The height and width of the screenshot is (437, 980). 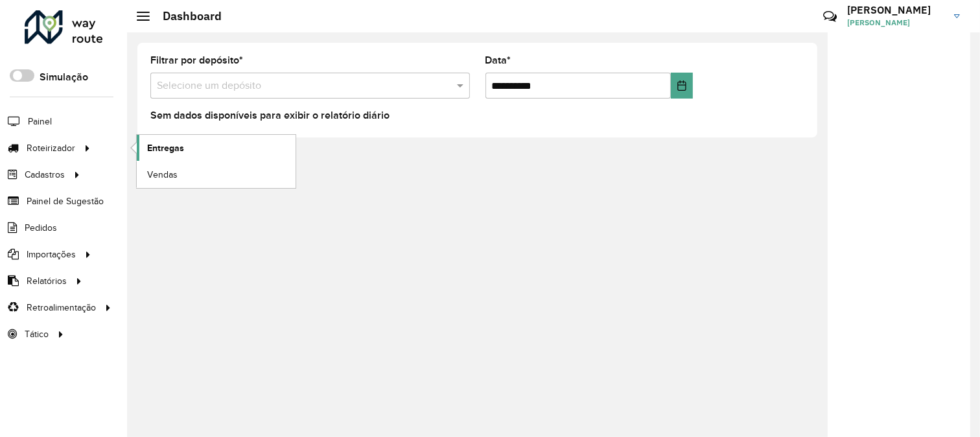 What do you see at coordinates (216, 174) in the screenshot?
I see `a: Vendas` at bounding box center [216, 174].